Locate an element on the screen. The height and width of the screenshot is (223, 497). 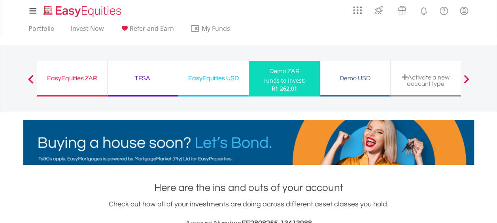
img: EasyMortage Promotion Banner is located at coordinates (249, 142).